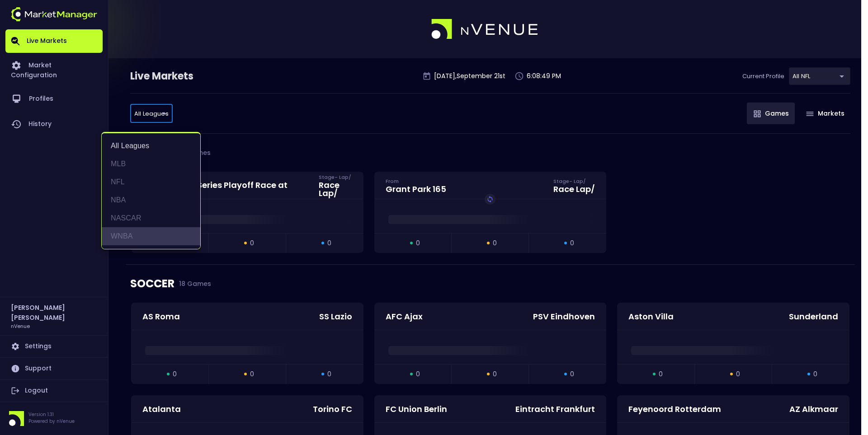  Describe the element at coordinates (151, 218) in the screenshot. I see `li: NASCAR` at that location.